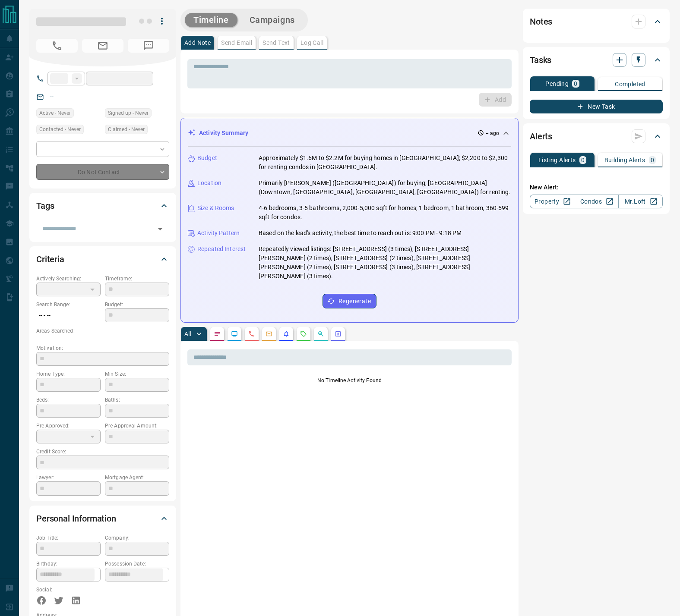 This screenshot has height=616, width=680. Describe the element at coordinates (557, 160) in the screenshot. I see `p: Listing Alerts` at that location.